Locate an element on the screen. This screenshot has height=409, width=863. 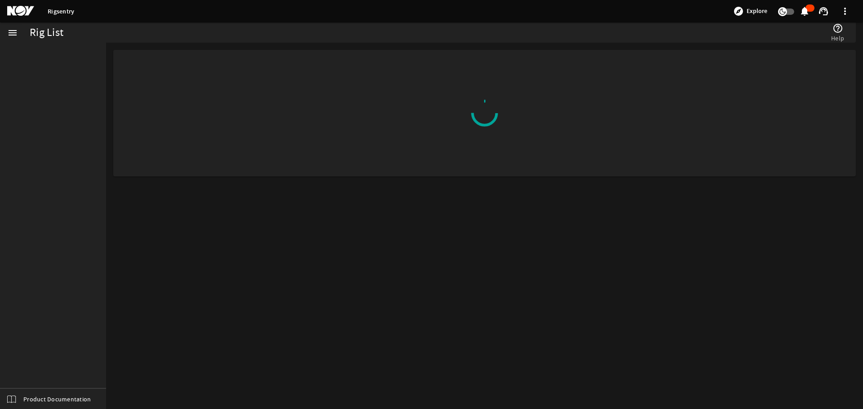
div: Rig List is located at coordinates (46, 33).